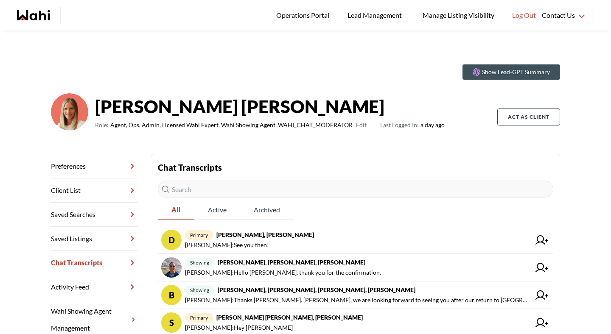  What do you see at coordinates (171, 323) in the screenshot?
I see `div: S` at bounding box center [171, 323].